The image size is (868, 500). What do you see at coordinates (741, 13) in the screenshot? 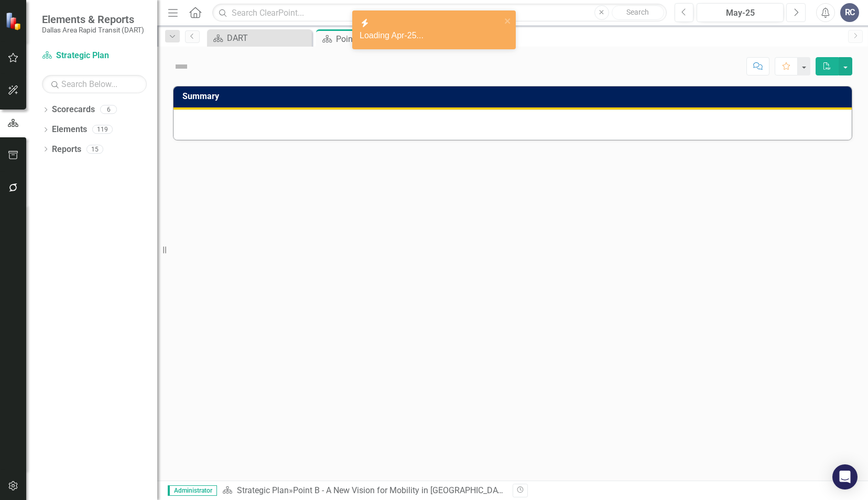
I see `div: May-25` at bounding box center [741, 13].